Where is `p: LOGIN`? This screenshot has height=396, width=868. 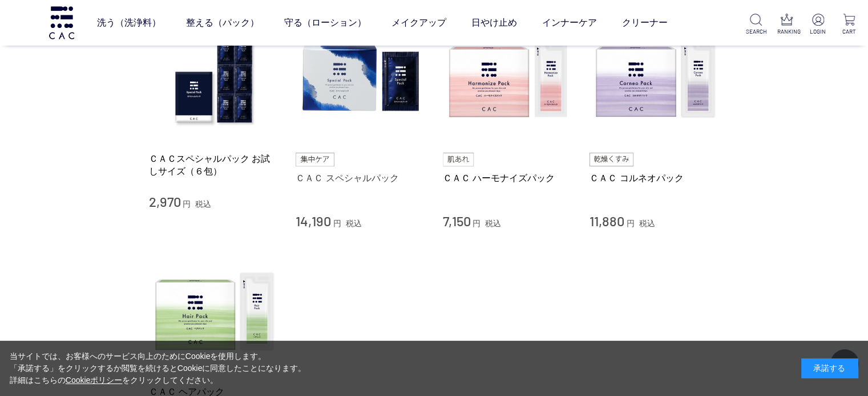 p: LOGIN is located at coordinates (818, 31).